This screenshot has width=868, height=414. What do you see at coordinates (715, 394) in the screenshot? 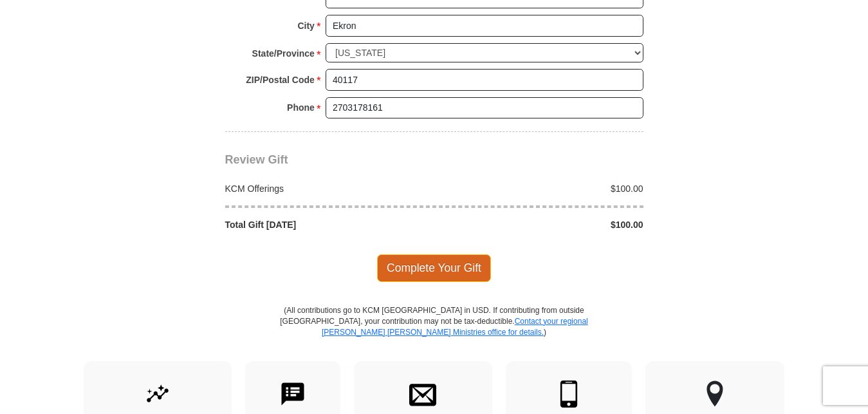
I see `img: other-region` at bounding box center [715, 394].